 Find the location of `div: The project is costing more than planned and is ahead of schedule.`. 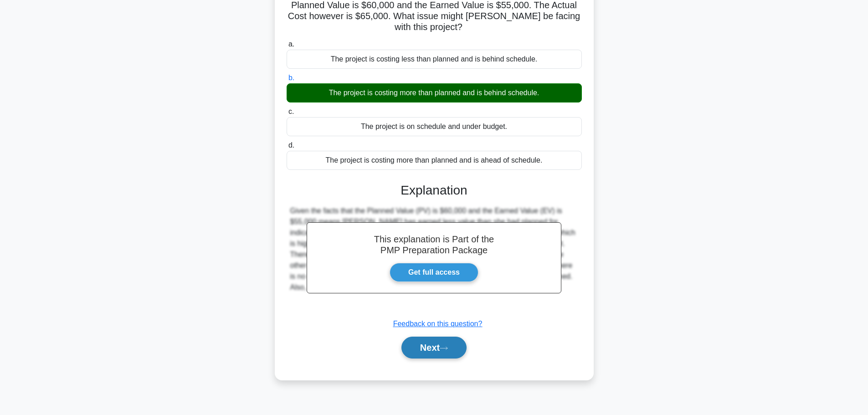

div: The project is costing more than planned and is ahead of schedule. is located at coordinates (434, 160).